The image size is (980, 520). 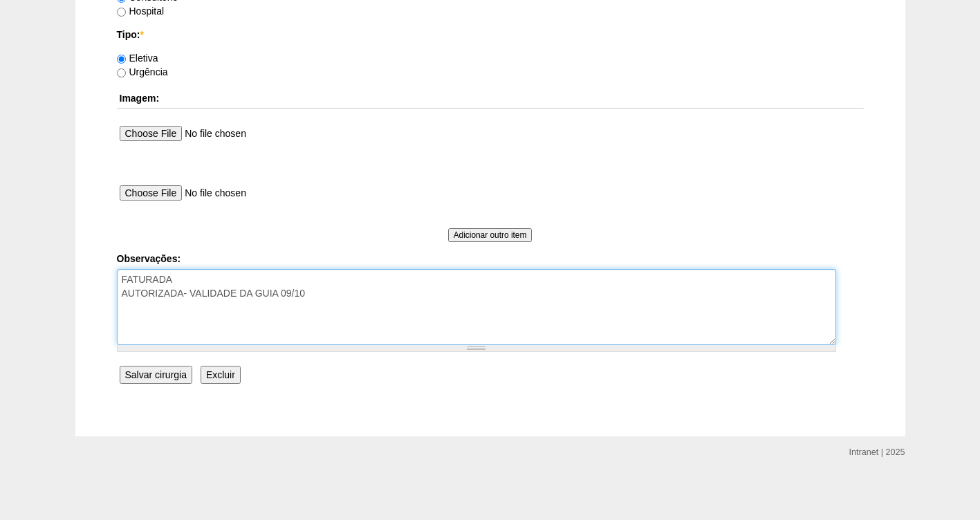 What do you see at coordinates (490, 98) in the screenshot?
I see `th: Imagem:` at bounding box center [490, 98].